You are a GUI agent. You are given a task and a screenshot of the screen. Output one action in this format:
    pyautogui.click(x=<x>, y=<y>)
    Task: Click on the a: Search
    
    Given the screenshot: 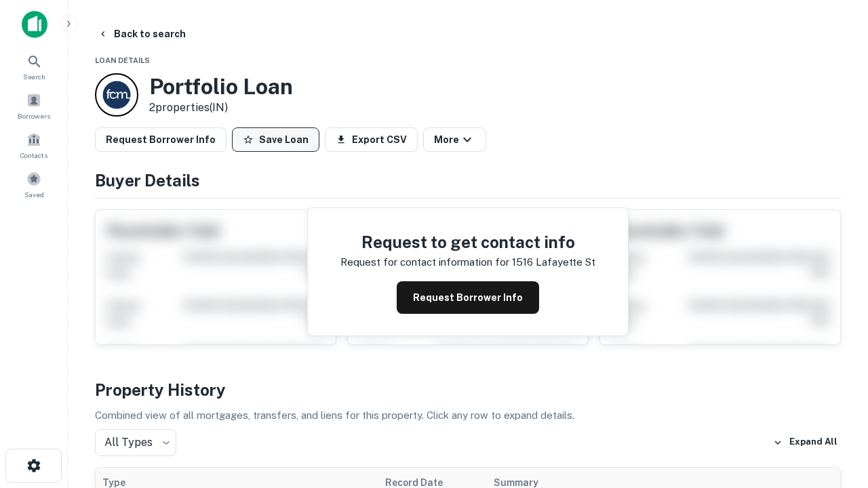 What is the action you would take?
    pyautogui.click(x=34, y=66)
    